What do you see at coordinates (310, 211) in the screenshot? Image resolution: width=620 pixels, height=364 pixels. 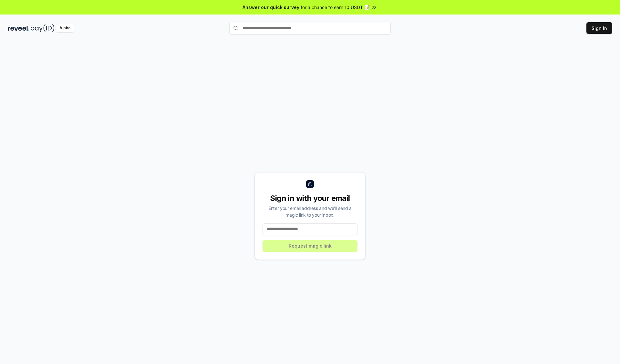 I see `div: Enter your email address and we’ll send a magic link to your inbox.` at bounding box center [310, 211].